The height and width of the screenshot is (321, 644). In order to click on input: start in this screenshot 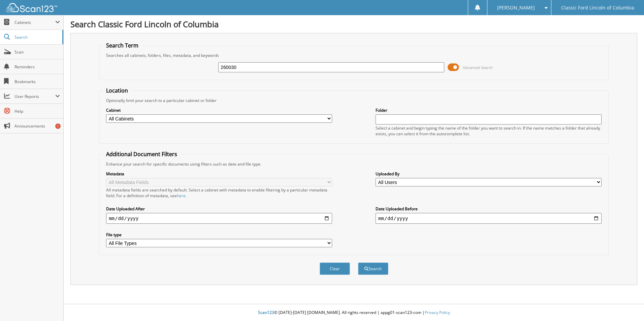, I will do `click(219, 218)`.